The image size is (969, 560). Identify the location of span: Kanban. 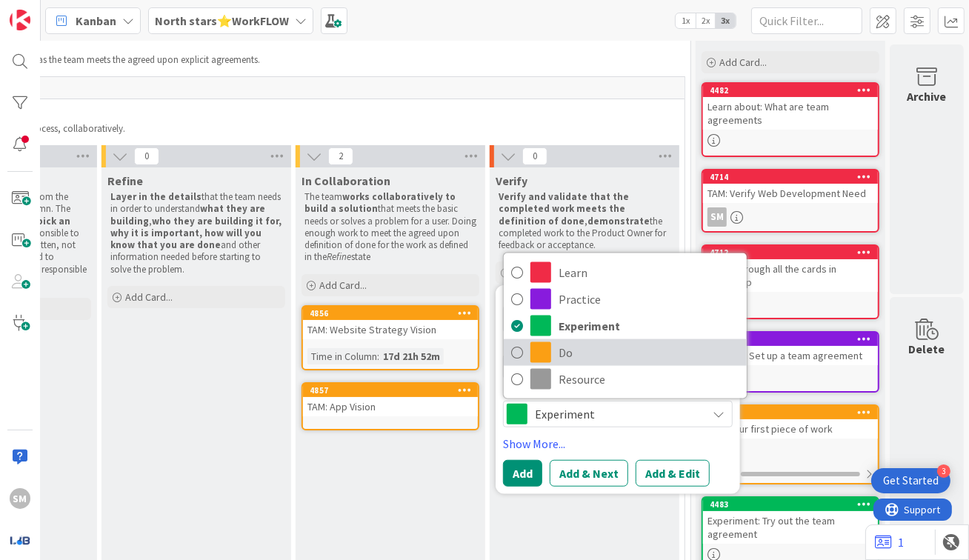
(95, 21).